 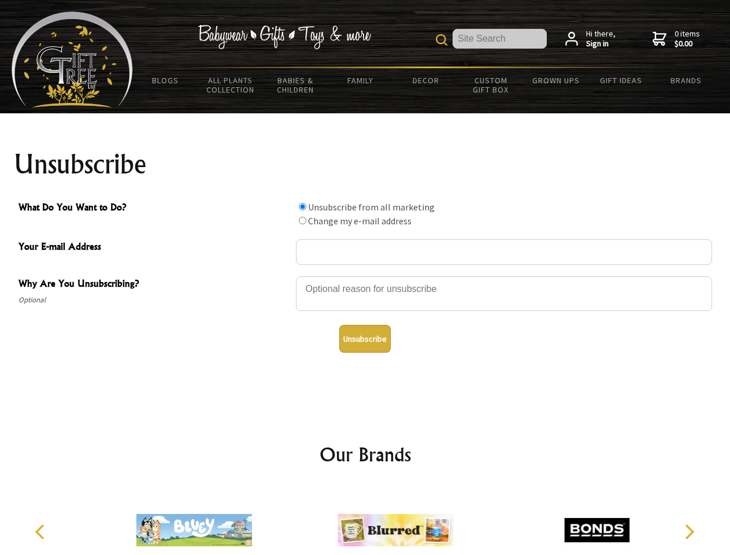 I want to click on span: Why Are You Unsubscribing?, so click(x=154, y=284).